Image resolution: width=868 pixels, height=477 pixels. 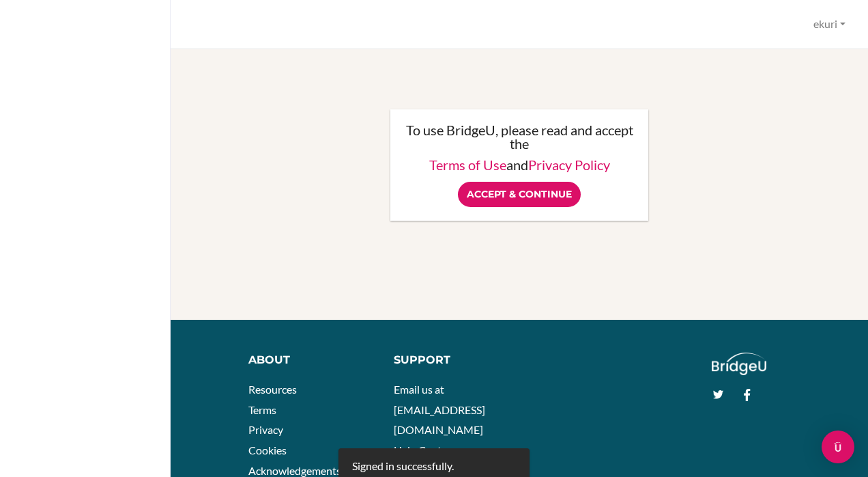 I want to click on a: Resources, so click(x=272, y=388).